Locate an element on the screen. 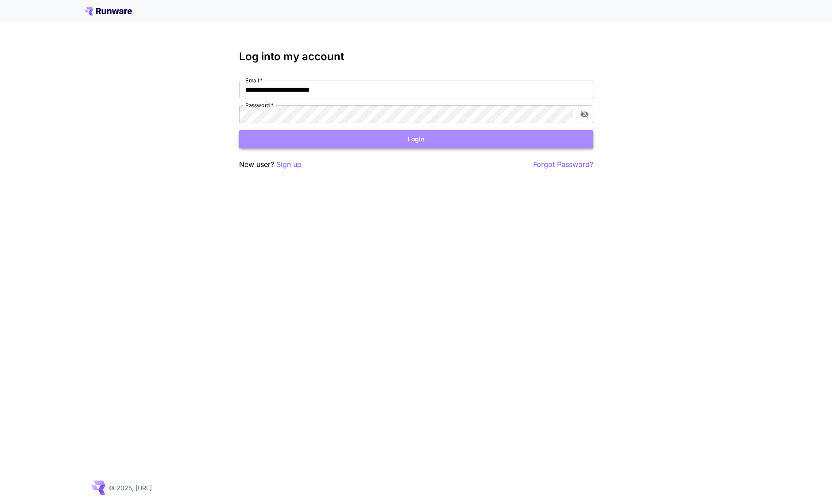  h3: Log into my account is located at coordinates (416, 57).